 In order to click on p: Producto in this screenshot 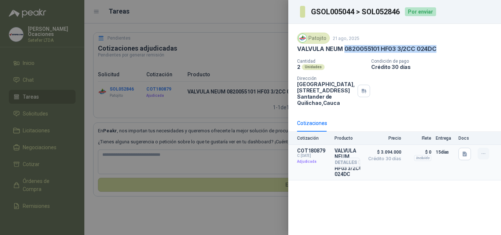, I will do `click(347, 138)`.